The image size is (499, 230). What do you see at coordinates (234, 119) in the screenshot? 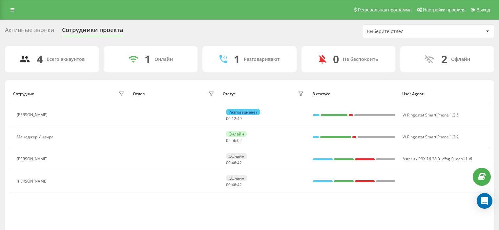
I see `span: 12` at bounding box center [234, 119].